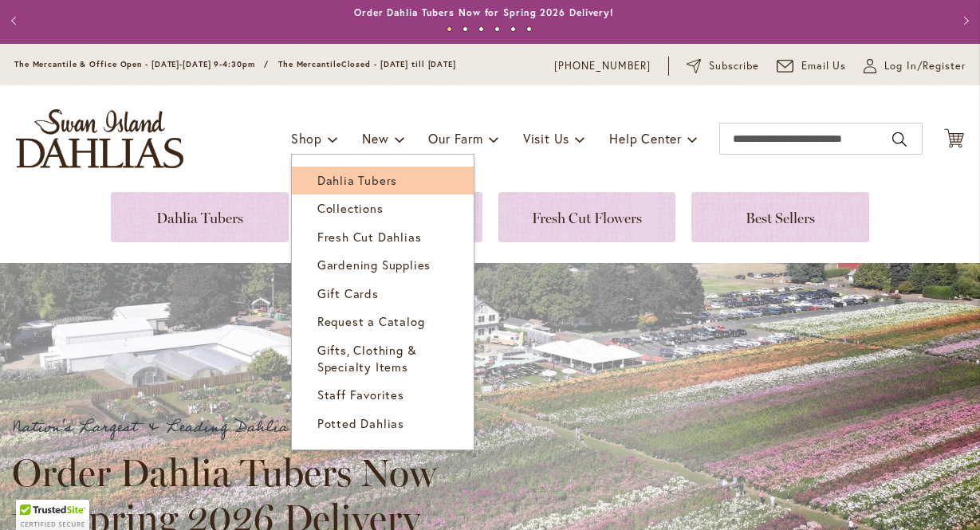 This screenshot has width=980, height=530. Describe the element at coordinates (484, 12) in the screenshot. I see `a: Order Dahlia Tubers Now for Spring 2026 Delivery!` at that location.